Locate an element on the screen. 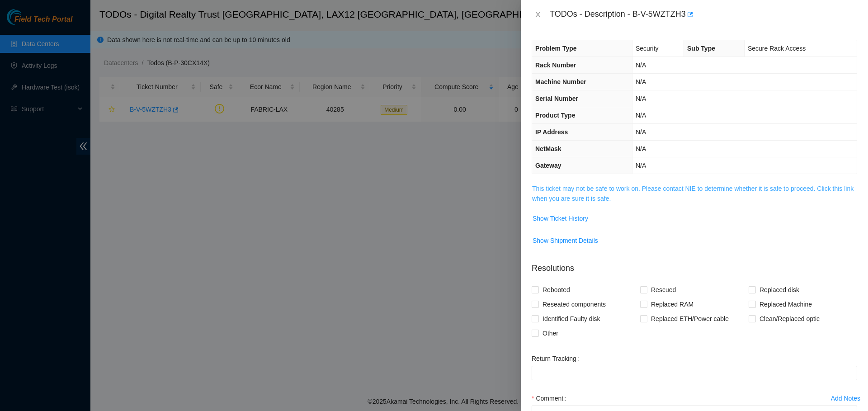  span: Replaced Machine is located at coordinates (786, 304).